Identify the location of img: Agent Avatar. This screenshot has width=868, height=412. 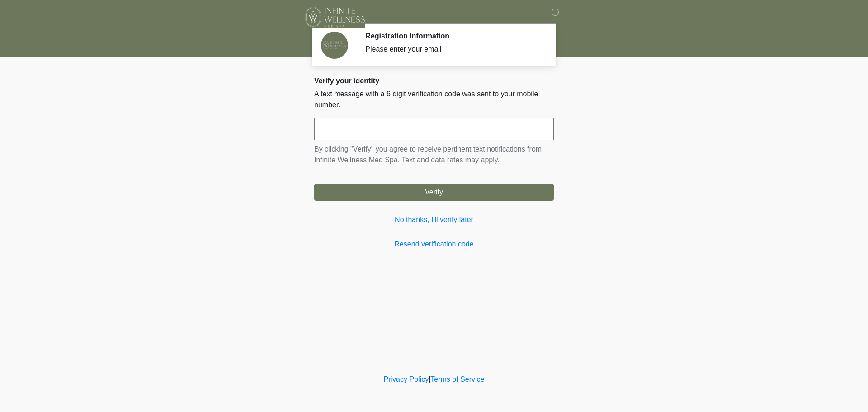
(335, 45).